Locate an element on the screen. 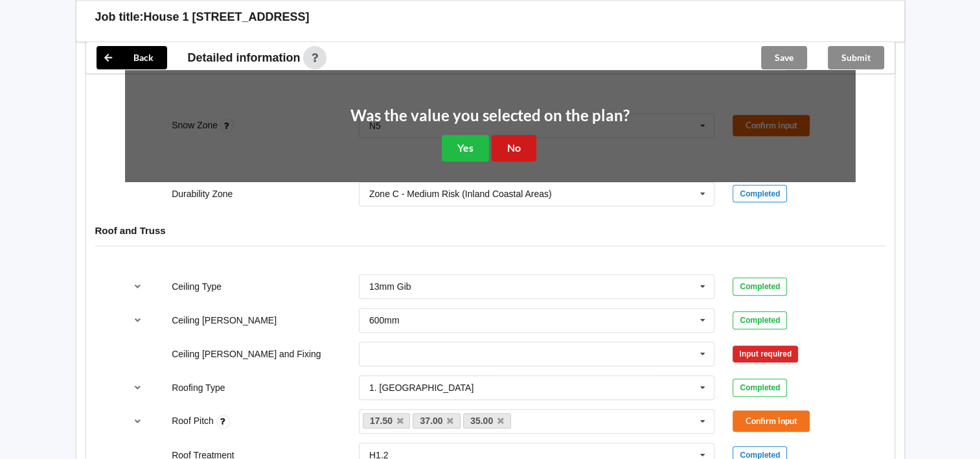 The height and width of the screenshot is (459, 980). a: 37.00 is located at coordinates (437, 421).